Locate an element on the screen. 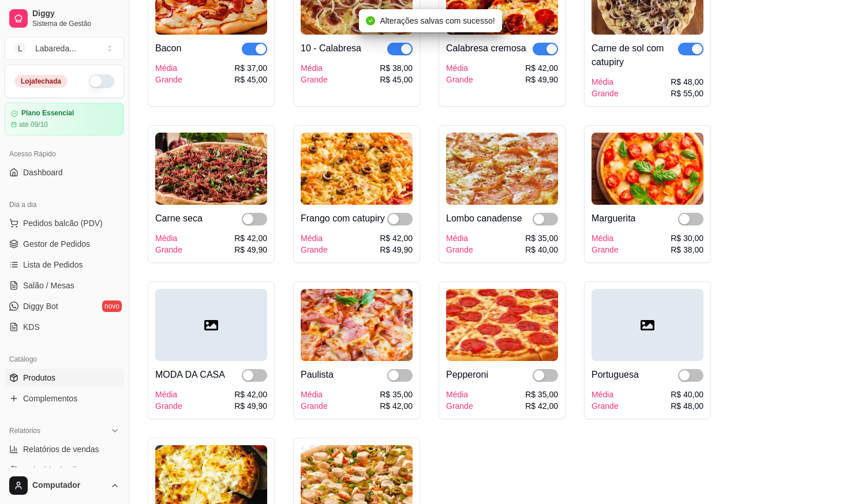  a: Lista de Pedidos is located at coordinates (64, 265).